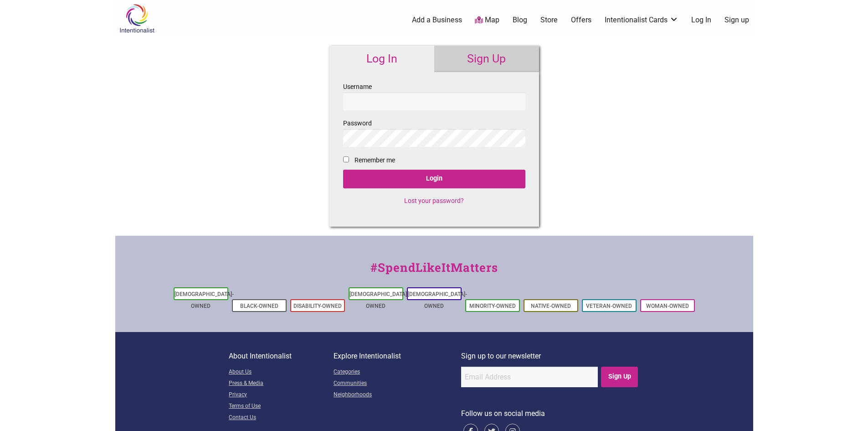  I want to click on input: Login, so click(434, 179).